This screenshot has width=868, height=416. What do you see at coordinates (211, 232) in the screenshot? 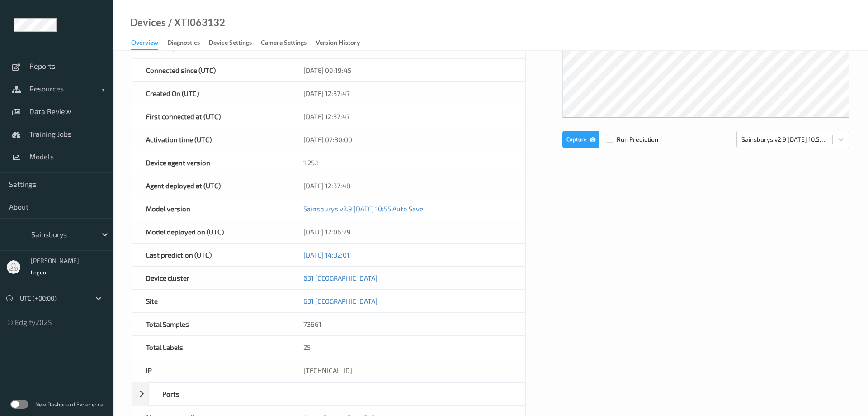
I see `div: Model deployed on (UTC)` at bounding box center [211, 232].